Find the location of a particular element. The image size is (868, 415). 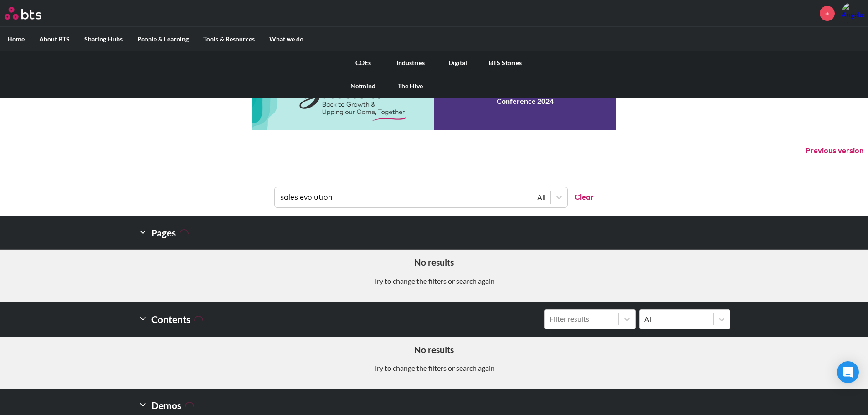

h2: Demos is located at coordinates (165, 405).